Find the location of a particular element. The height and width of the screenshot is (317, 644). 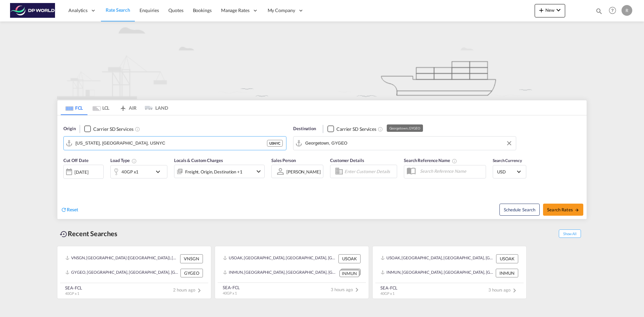

span: USD is located at coordinates (506, 172).